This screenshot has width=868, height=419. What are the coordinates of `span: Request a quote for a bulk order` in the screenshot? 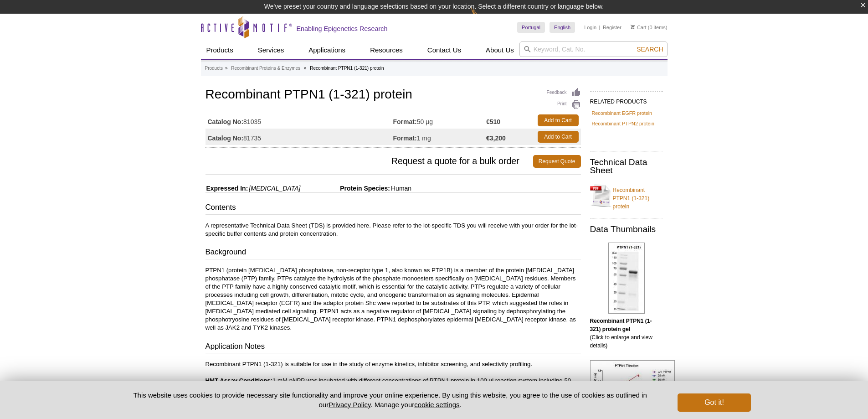 It's located at (369, 161).